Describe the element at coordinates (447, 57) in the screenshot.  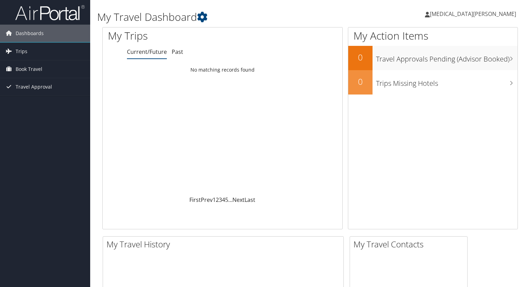
I see `h3: Travel Approvals Pending (Advisor Booked)` at that location.